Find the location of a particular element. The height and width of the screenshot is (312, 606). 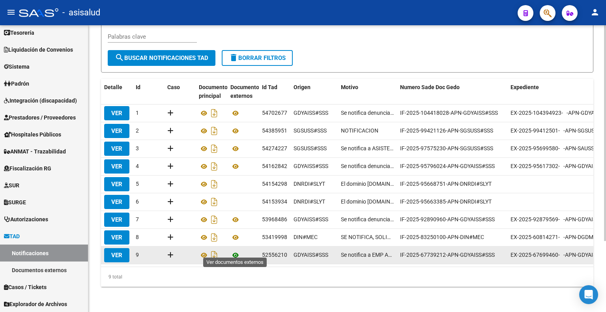

span: IF-2025-83250100-APN-DIN#MEC is located at coordinates (442, 237).